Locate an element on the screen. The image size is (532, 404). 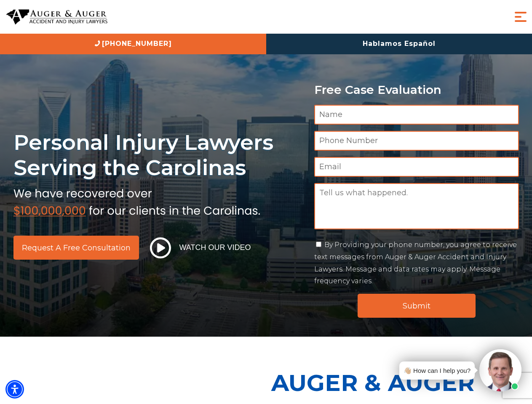
label: By Providing your phone number, you agree to receive text messages from Auger & Auger Accident an... is located at coordinates (415, 263).